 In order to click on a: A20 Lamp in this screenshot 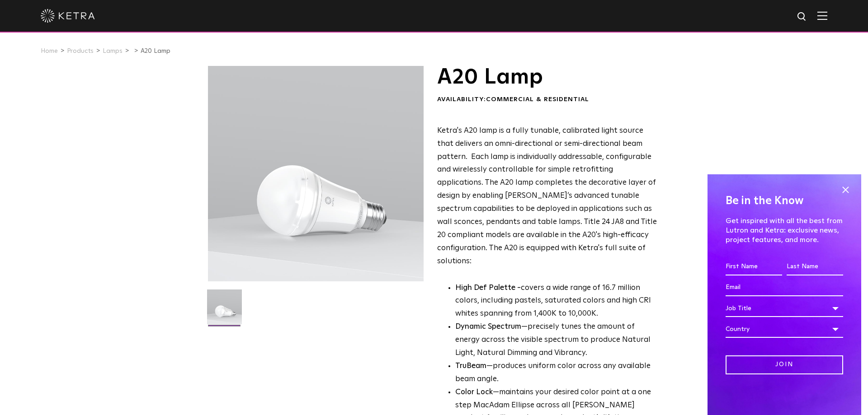, I will do `click(156, 51)`.